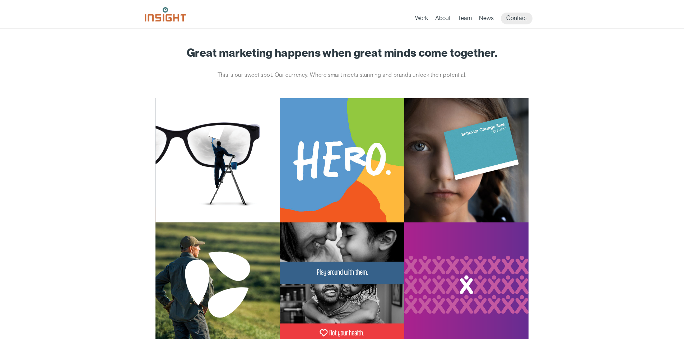 This screenshot has height=339, width=684. Describe the element at coordinates (467, 161) in the screenshot. I see `img: South Dakota Department of Health – Childhood Lead Poisoning Prevention` at that location.